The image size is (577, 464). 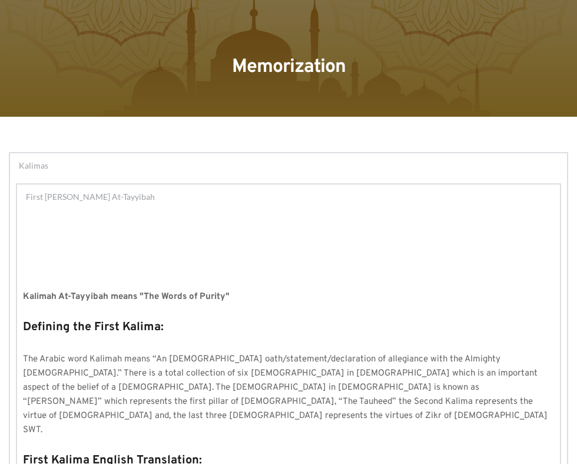 I want to click on strong: Kalimah At-Tayyibah means "The Words of Purity", so click(x=126, y=296).